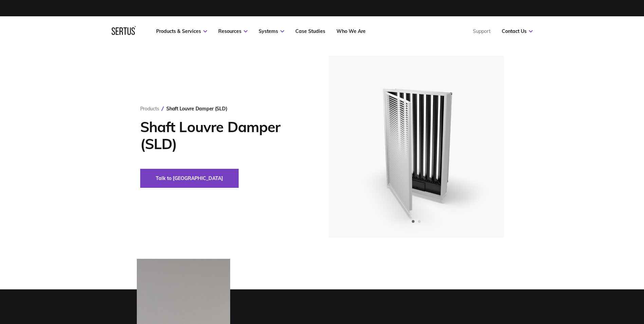  Describe the element at coordinates (149, 108) in the screenshot. I see `a: Products` at that location.